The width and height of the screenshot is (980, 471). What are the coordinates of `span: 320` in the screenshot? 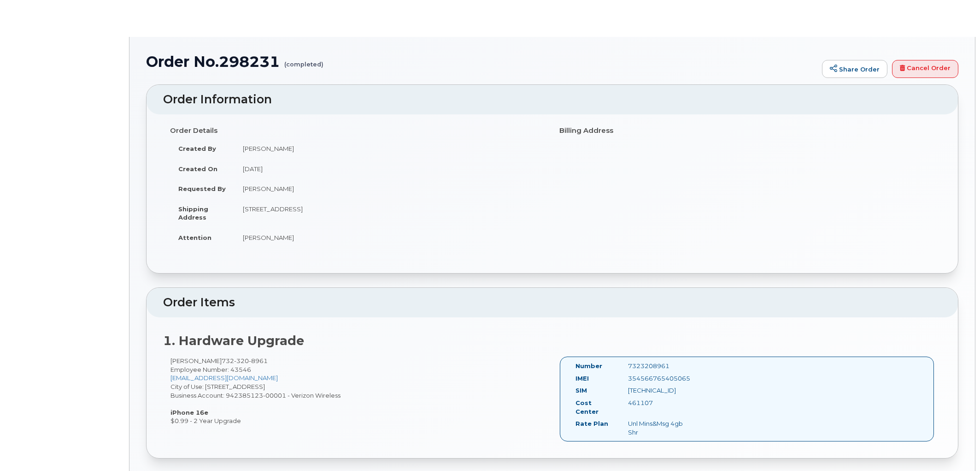 It's located at (242, 360).